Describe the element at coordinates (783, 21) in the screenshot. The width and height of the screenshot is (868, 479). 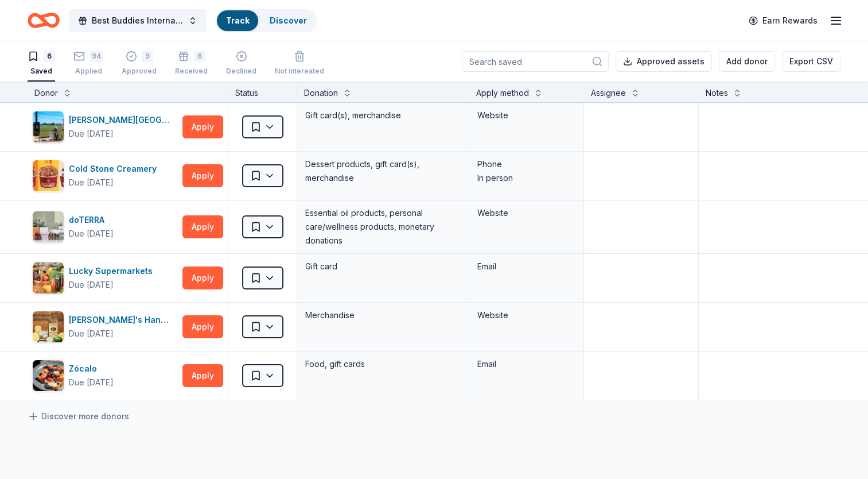
I see `a: Earn Rewards` at that location.